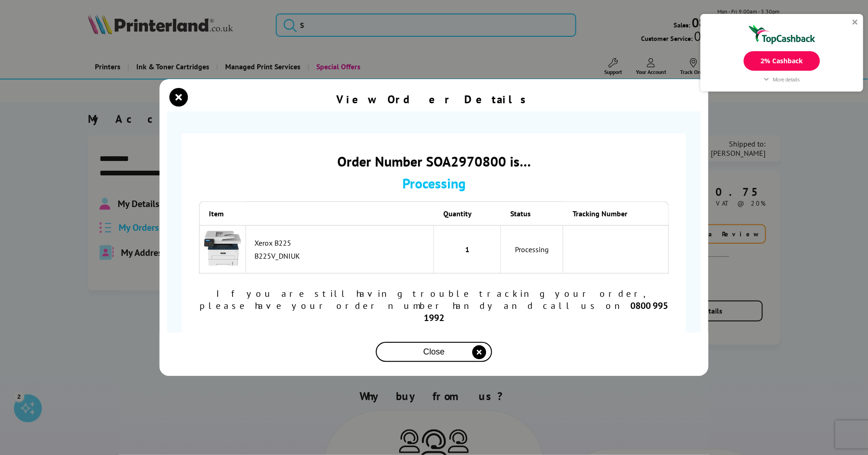 This screenshot has width=868, height=455. What do you see at coordinates (434, 161) in the screenshot?
I see `div: Order Number SOA2970800 is…` at bounding box center [434, 161].